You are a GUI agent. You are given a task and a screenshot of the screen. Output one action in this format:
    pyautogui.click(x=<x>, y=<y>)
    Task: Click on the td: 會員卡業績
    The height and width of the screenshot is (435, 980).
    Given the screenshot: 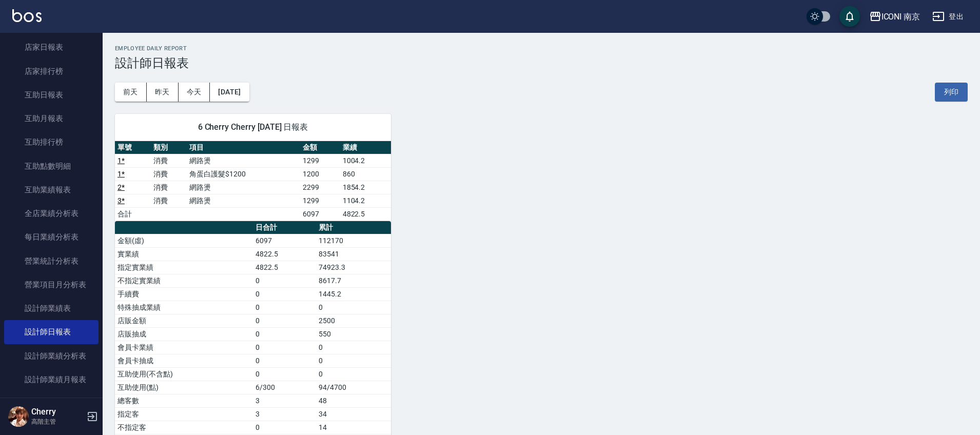 What is the action you would take?
    pyautogui.click(x=184, y=347)
    